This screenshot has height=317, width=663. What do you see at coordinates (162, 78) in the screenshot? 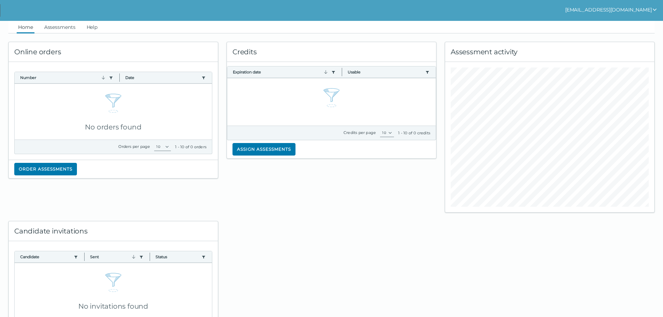
I see `button: Date` at bounding box center [162, 78].